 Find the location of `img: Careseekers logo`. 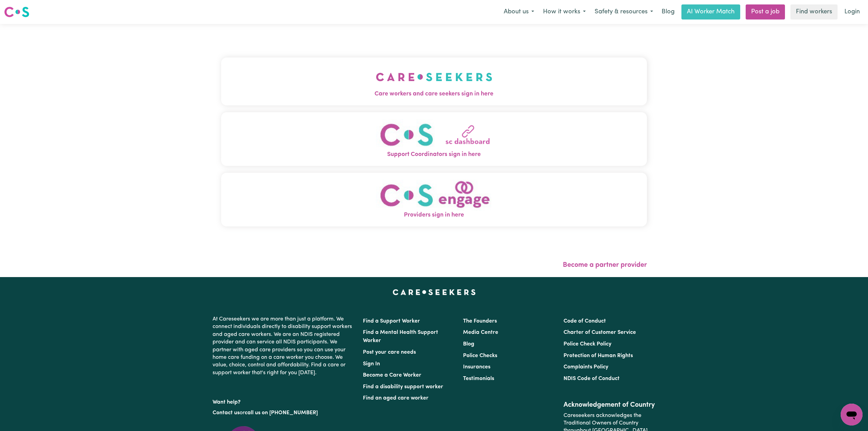

img: Careseekers logo is located at coordinates (17, 12).